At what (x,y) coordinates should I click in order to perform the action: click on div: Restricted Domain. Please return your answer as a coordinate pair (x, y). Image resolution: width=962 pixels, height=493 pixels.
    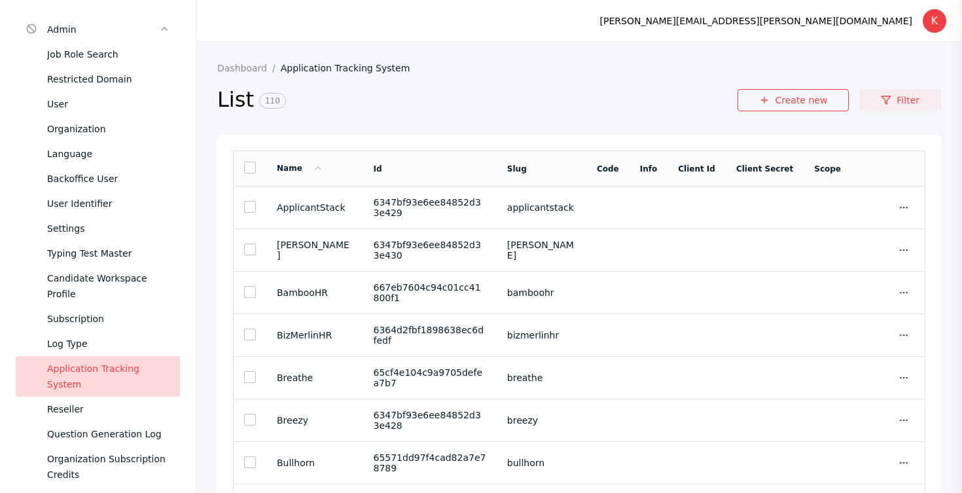
    Looking at the image, I should click on (108, 79).